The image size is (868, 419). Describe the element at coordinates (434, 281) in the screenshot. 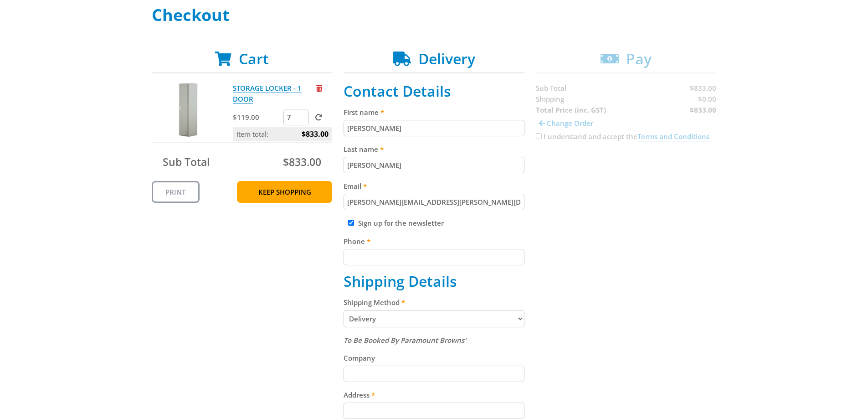

I see `h2: Shipping Details` at that location.